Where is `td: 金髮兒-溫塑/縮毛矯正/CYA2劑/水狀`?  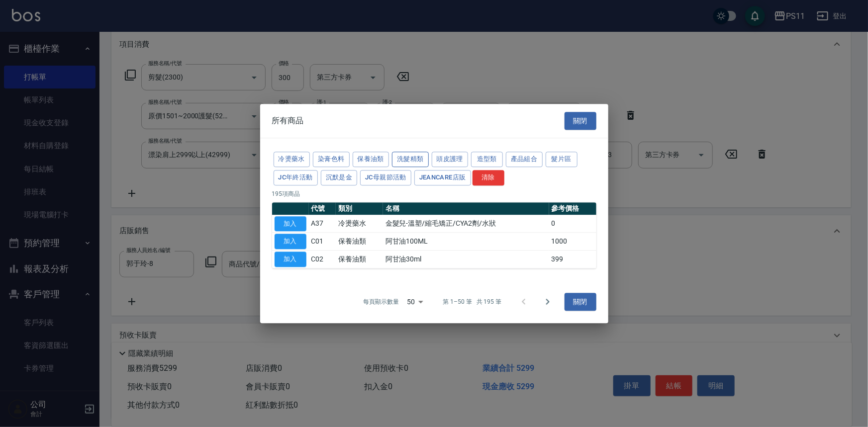 td: 金髮兒-溫塑/縮毛矯正/CYA2劑/水狀 is located at coordinates (466, 224).